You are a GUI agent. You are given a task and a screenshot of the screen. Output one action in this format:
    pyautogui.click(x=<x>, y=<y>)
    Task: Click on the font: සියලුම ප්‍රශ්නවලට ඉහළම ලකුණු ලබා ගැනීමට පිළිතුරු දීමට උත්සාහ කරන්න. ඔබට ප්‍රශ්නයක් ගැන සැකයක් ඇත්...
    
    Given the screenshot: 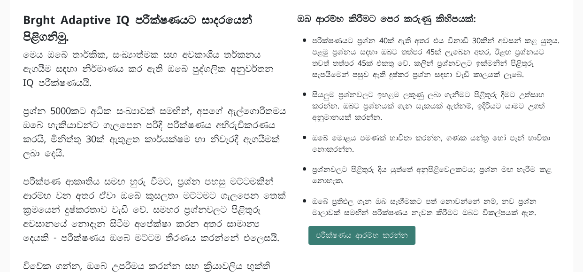 What is the action you would take?
    pyautogui.click(x=428, y=106)
    